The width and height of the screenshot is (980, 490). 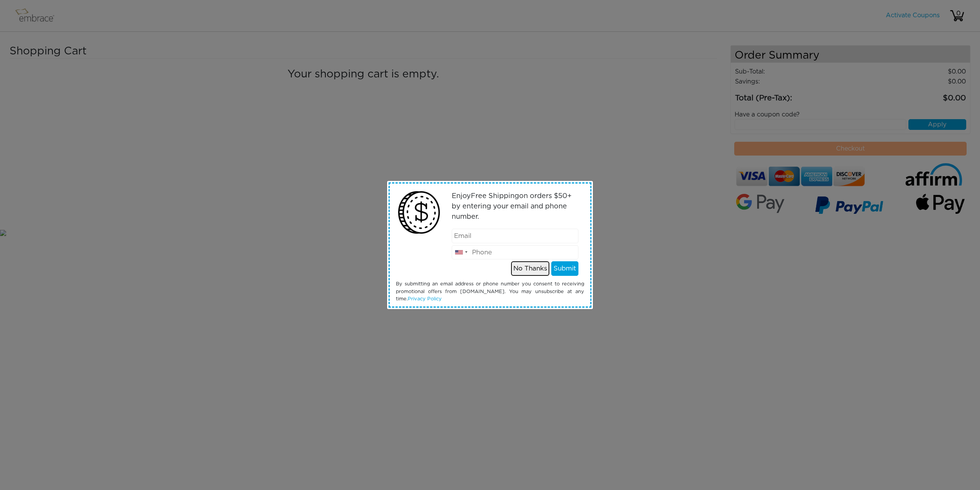 I want to click on input: Email, so click(x=516, y=236).